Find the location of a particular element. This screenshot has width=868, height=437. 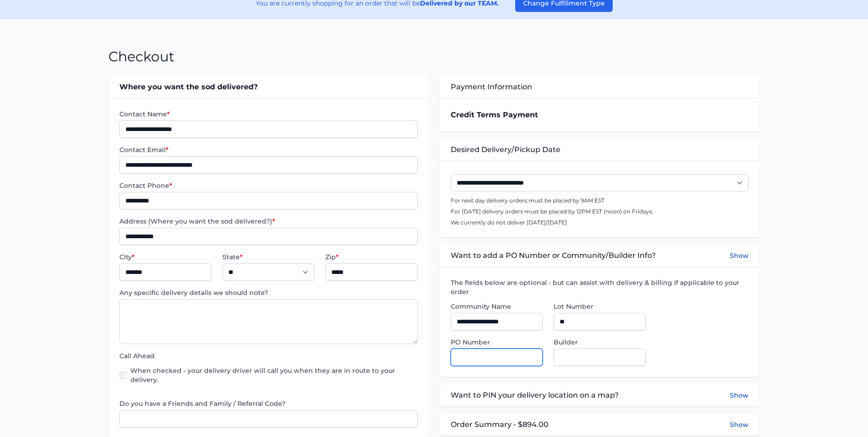

div: Desired Delivery/Pickup Date is located at coordinates (599, 150).